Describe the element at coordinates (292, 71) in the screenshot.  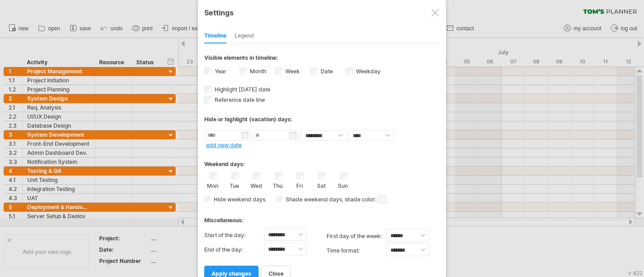
I see `label: Week` at that location.